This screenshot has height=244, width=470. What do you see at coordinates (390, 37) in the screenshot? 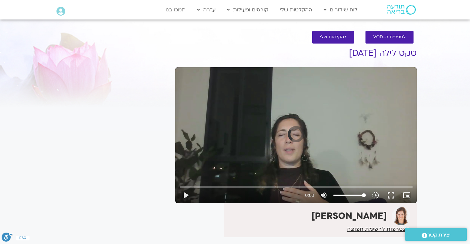
I see `a: לספריית ה-VOD` at bounding box center [390, 37].